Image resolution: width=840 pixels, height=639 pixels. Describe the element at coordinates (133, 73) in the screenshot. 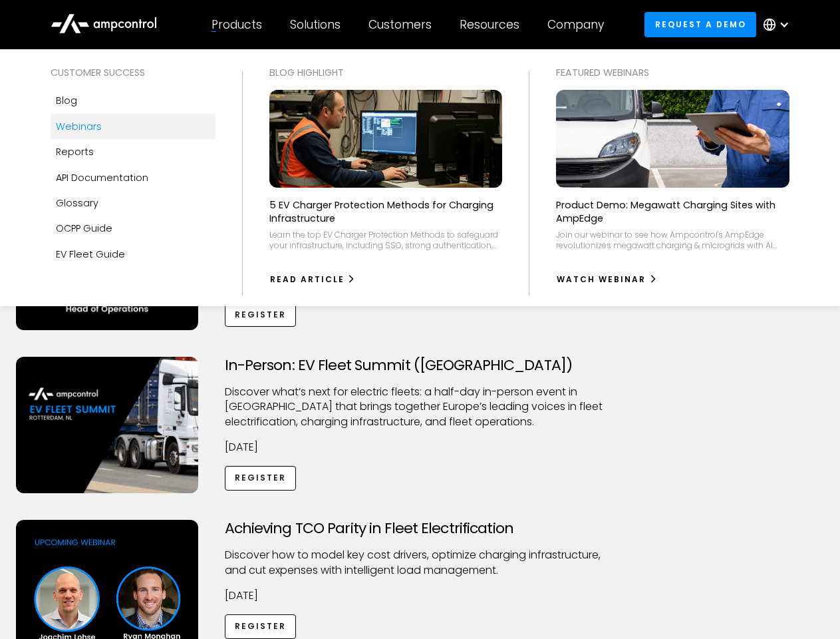

I see `div: Customer success` at that location.